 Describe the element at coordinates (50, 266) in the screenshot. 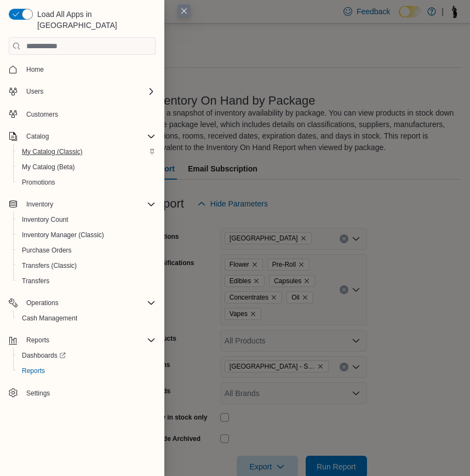

I see `a: Transfers (Classic)` at that location.